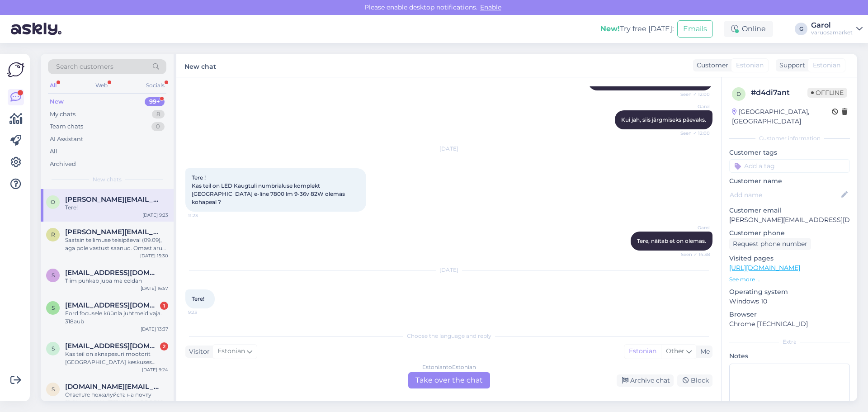 This screenshot has width=868, height=412. I want to click on div: 2, so click(164, 346).